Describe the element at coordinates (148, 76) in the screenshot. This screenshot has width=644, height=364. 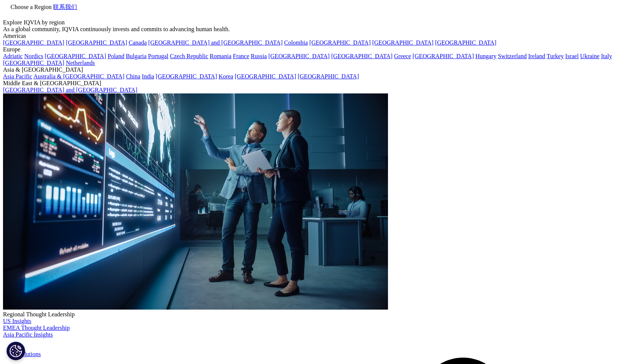
I see `a: India` at that location.